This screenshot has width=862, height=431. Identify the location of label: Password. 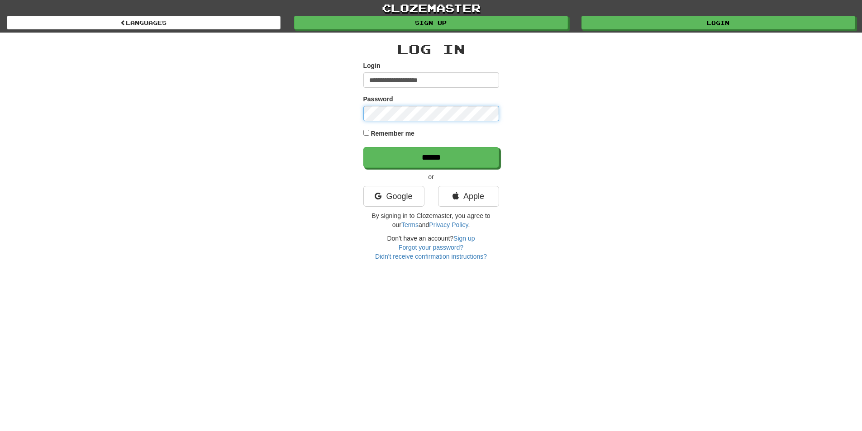
(378, 99).